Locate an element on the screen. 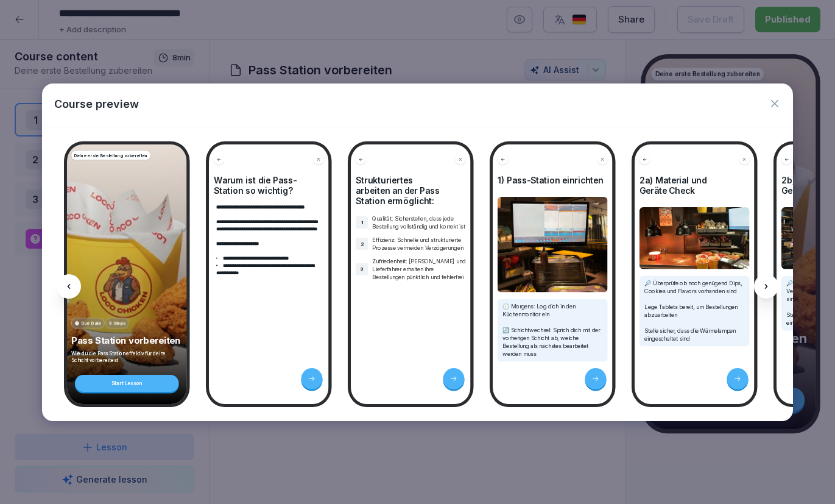 This screenshot has width=835, height=504. p: 5 Steps is located at coordinates (117, 323).